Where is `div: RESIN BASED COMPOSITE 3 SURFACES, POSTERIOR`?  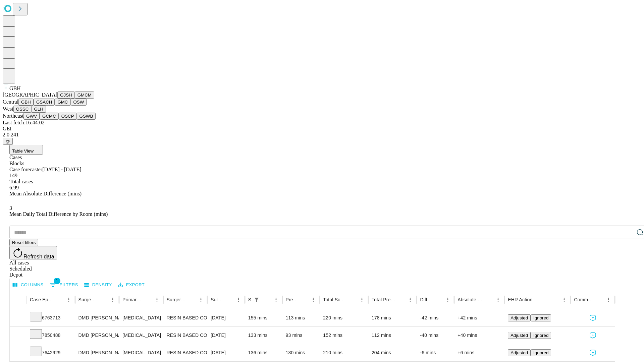 div: RESIN BASED COMPOSITE 3 SURFACES, POSTERIOR is located at coordinates (185, 352).